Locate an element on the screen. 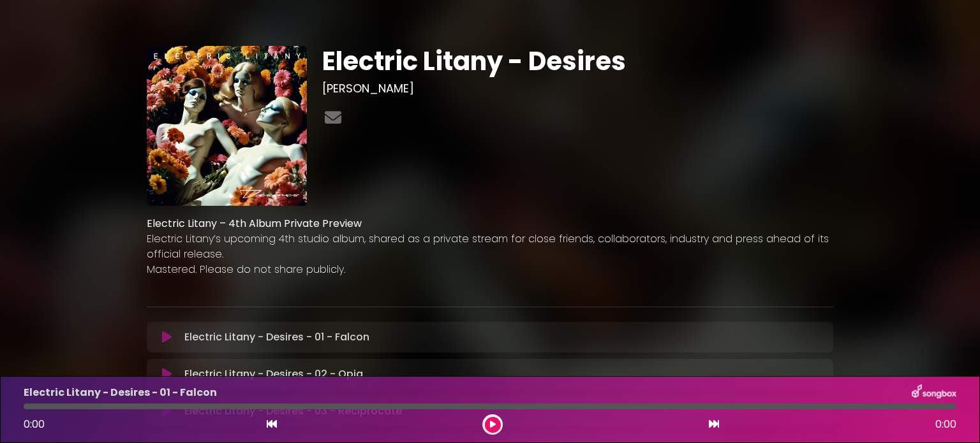  img: 2KkT0QSSO3DZ5MZq4ndg is located at coordinates (227, 126).